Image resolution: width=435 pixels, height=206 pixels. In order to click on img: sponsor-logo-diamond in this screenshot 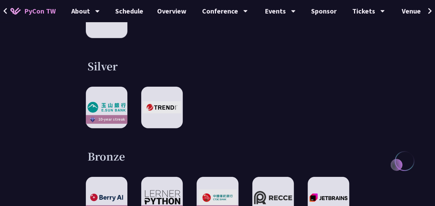, I will do `click(92, 119)`.